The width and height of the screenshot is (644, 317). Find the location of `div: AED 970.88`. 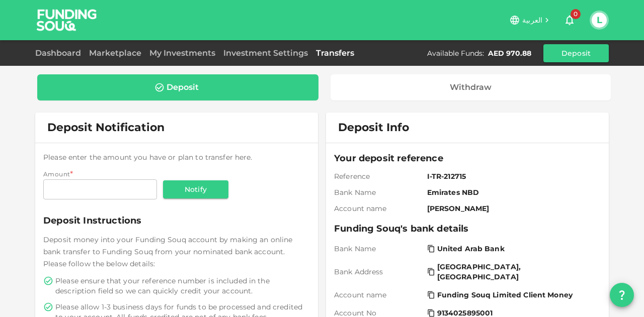

div: AED 970.88 is located at coordinates (509, 53).